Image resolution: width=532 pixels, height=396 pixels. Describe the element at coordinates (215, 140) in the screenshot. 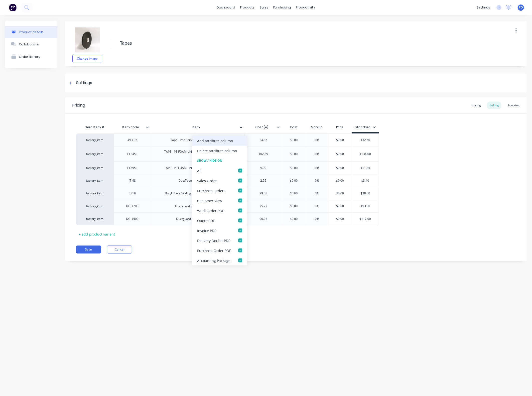

I see `div: Add attribute column` at that location.